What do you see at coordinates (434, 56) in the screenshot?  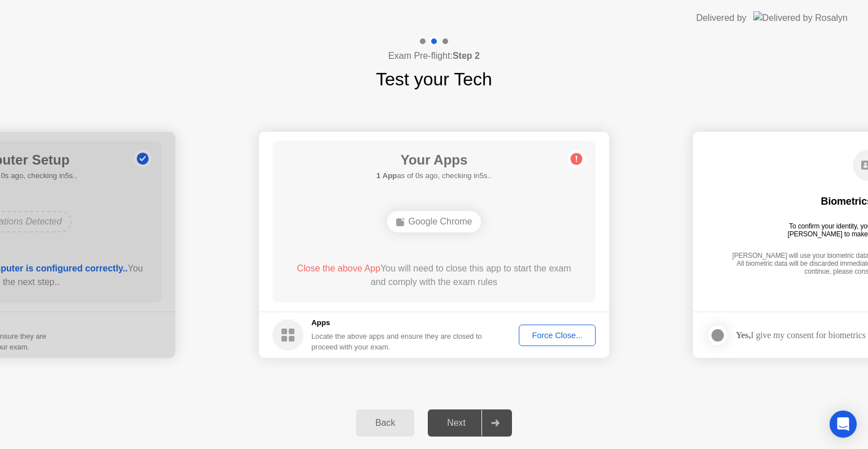 I see `h4: Exam Pre-flight:` at bounding box center [434, 56].